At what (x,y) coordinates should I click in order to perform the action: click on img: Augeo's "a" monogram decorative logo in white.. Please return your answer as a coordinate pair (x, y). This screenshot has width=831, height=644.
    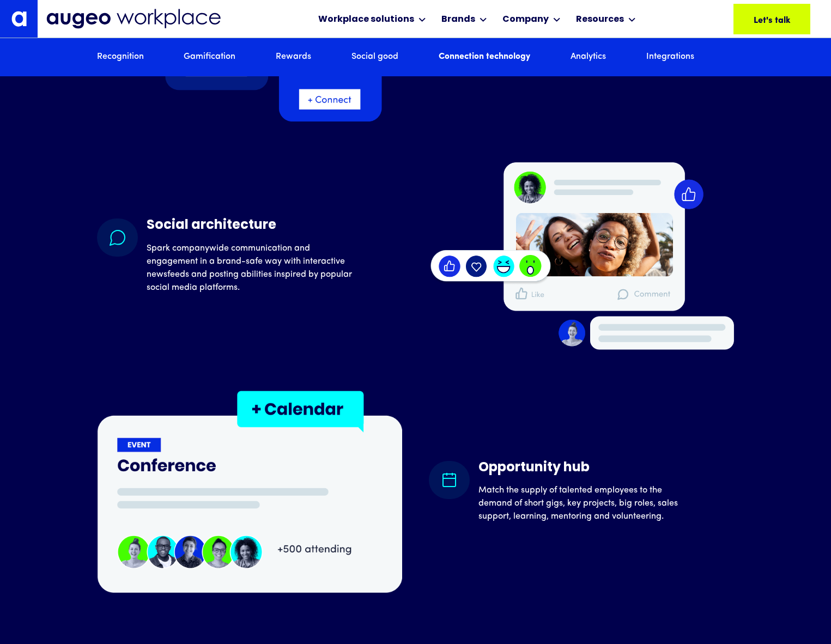
    Looking at the image, I should click on (19, 19).